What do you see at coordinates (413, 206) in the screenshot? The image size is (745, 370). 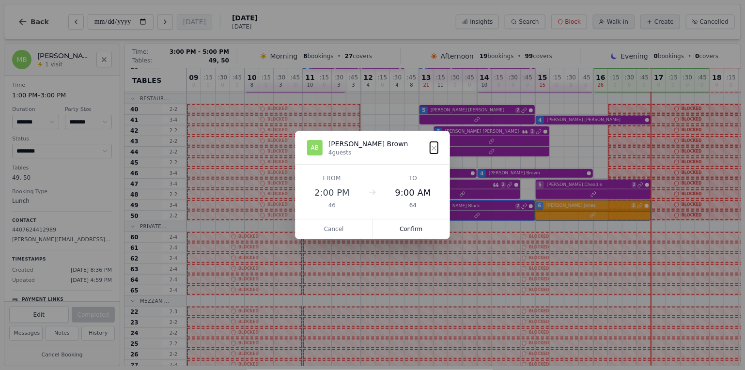 I see `div: 64` at bounding box center [413, 206].